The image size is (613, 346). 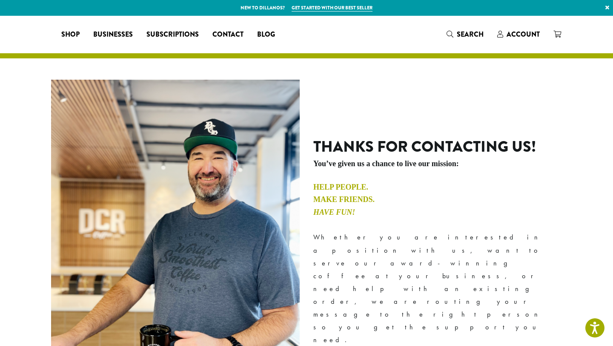 What do you see at coordinates (438, 164) in the screenshot?
I see `h5: You’ve given us a chance to live our mission:` at bounding box center [438, 164].